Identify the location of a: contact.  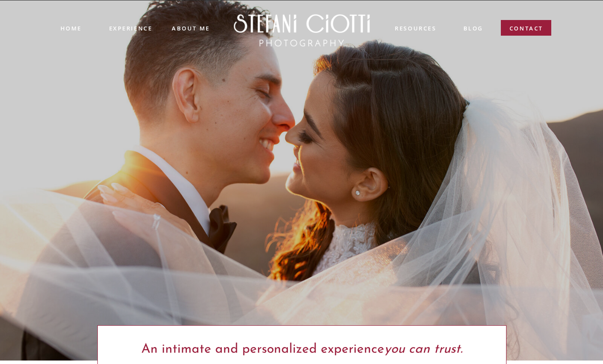
(527, 30).